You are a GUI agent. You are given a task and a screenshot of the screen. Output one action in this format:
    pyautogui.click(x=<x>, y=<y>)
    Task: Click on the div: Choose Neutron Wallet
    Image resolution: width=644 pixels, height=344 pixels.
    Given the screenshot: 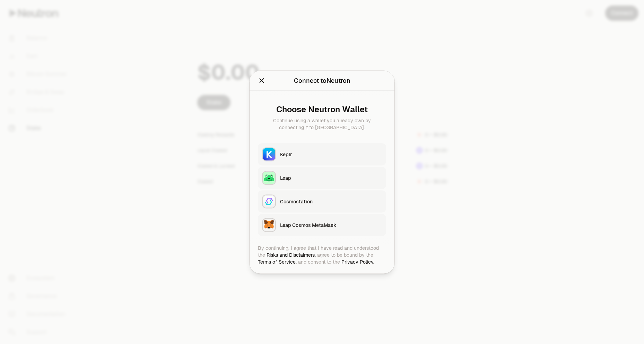 What is the action you would take?
    pyautogui.click(x=322, y=109)
    